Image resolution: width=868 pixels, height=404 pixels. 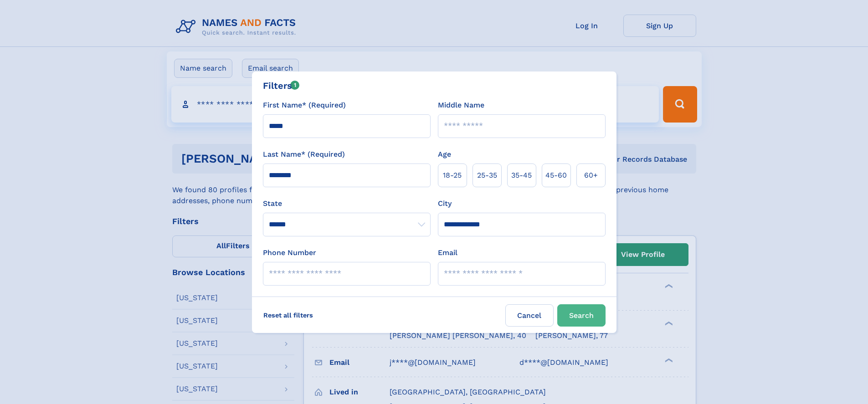 I want to click on label: Email, so click(x=447, y=253).